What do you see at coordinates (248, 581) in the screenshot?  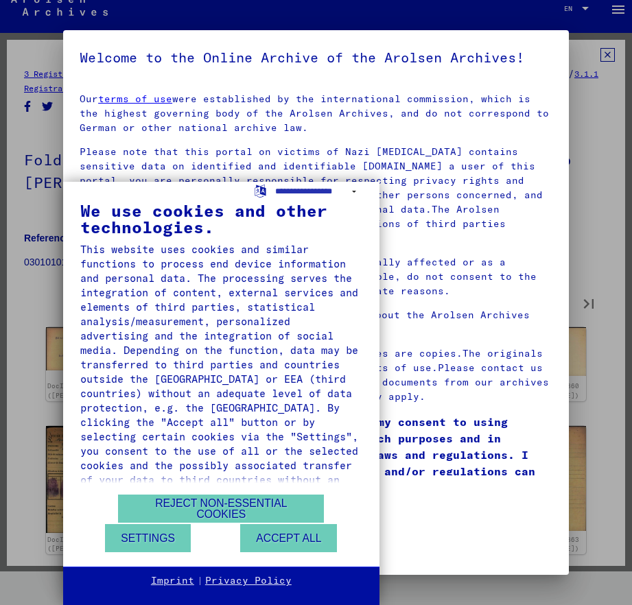 I see `a: Privacy Policy` at bounding box center [248, 581].